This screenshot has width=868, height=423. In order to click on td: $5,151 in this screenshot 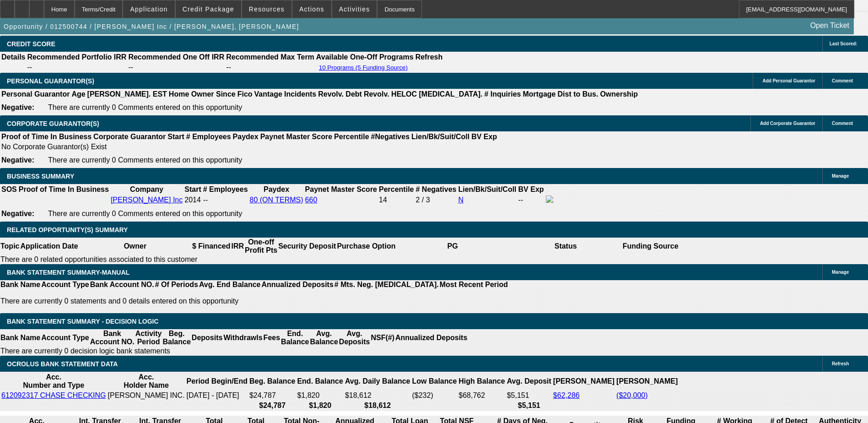, I will do `click(529, 396)`.